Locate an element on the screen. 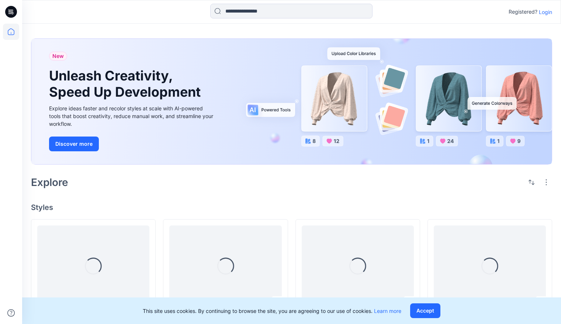 Image resolution: width=561 pixels, height=324 pixels. h1: Unleash Creativity, Speed Up Development is located at coordinates (127, 84).